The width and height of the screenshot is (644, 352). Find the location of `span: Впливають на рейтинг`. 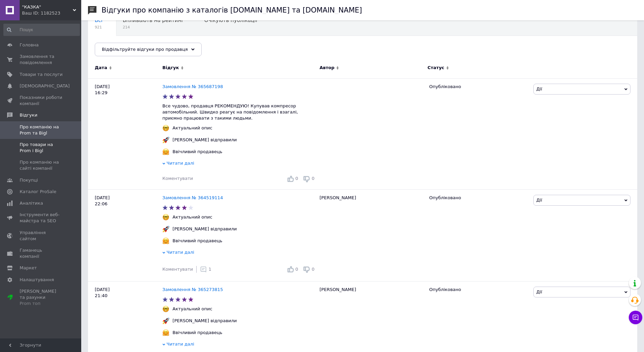

span: Впливають на рейтинг is located at coordinates (153, 20).